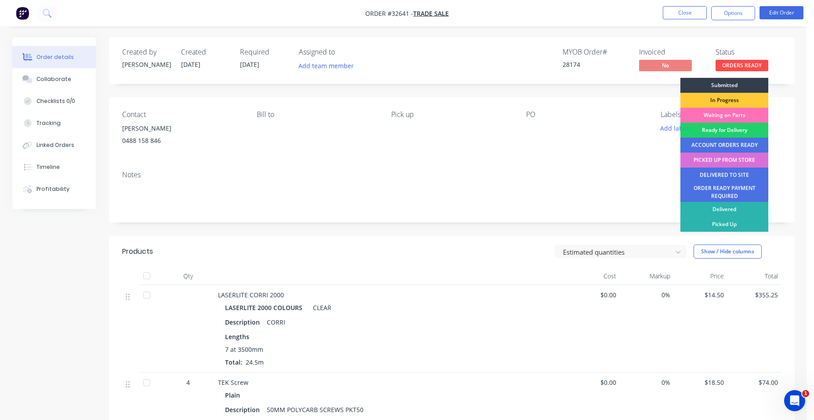 The width and height of the screenshot is (814, 420). What do you see at coordinates (389, 13) in the screenshot?
I see `span: Order #32641 -` at bounding box center [389, 13].